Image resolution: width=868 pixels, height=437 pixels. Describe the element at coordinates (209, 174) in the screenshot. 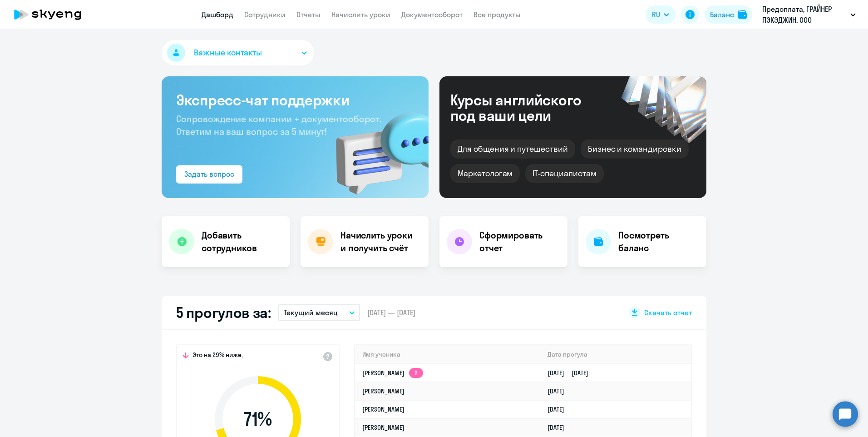

I see `div: Задать вопрос` at that location.